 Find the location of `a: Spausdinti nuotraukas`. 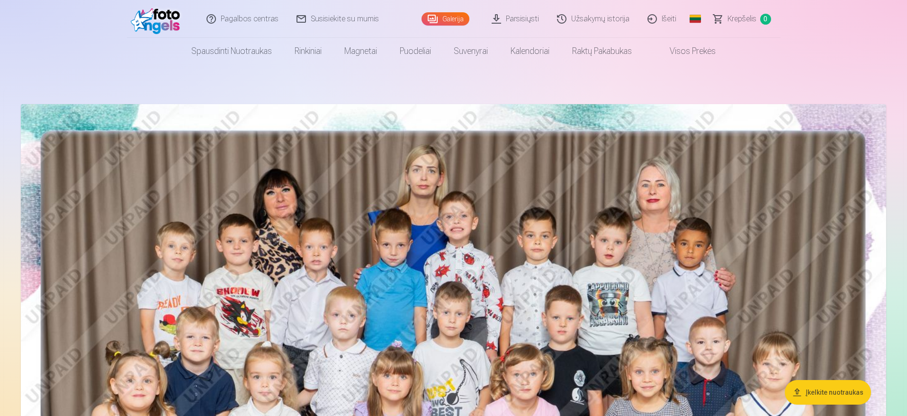

a: Spausdinti nuotraukas is located at coordinates (232, 51).